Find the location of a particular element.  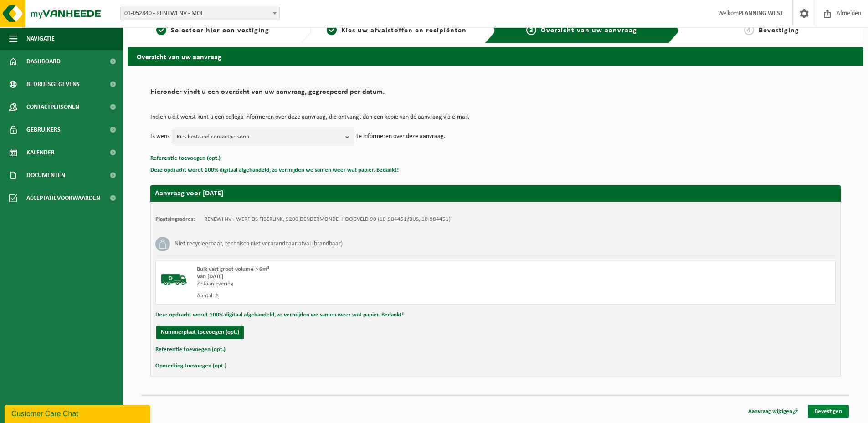

h2: Overzicht van uw aanvraag is located at coordinates (496, 56).